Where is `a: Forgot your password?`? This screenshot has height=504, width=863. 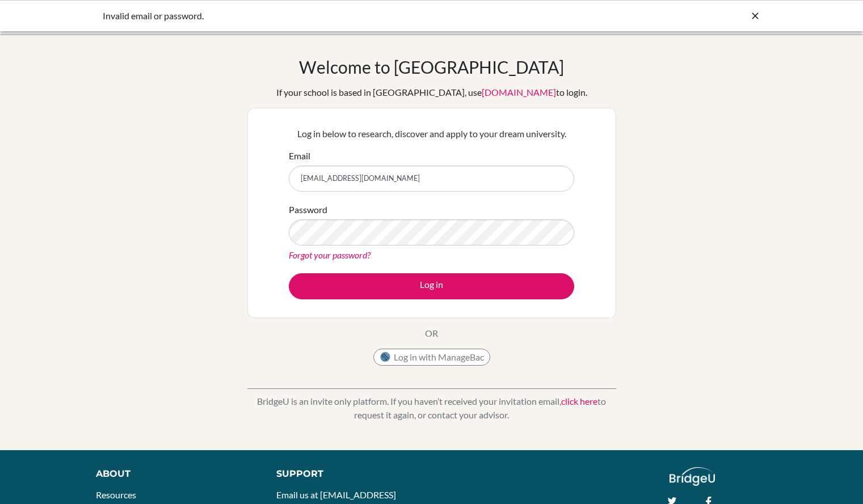 a: Forgot your password? is located at coordinates (329, 255).